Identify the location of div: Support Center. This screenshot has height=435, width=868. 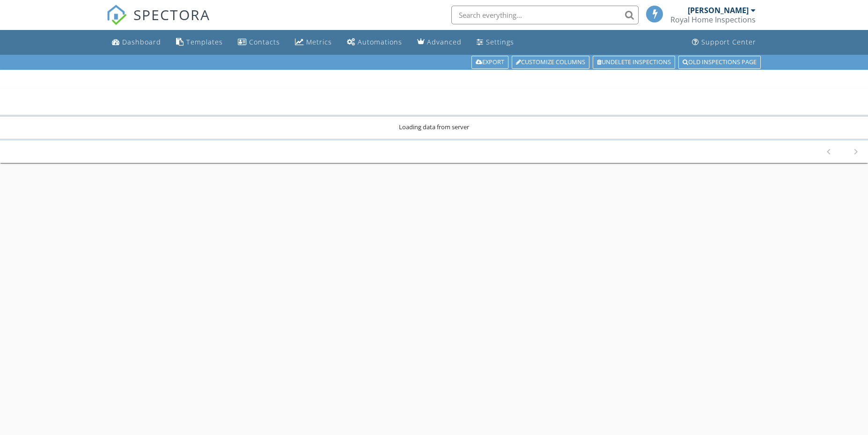
(729, 41).